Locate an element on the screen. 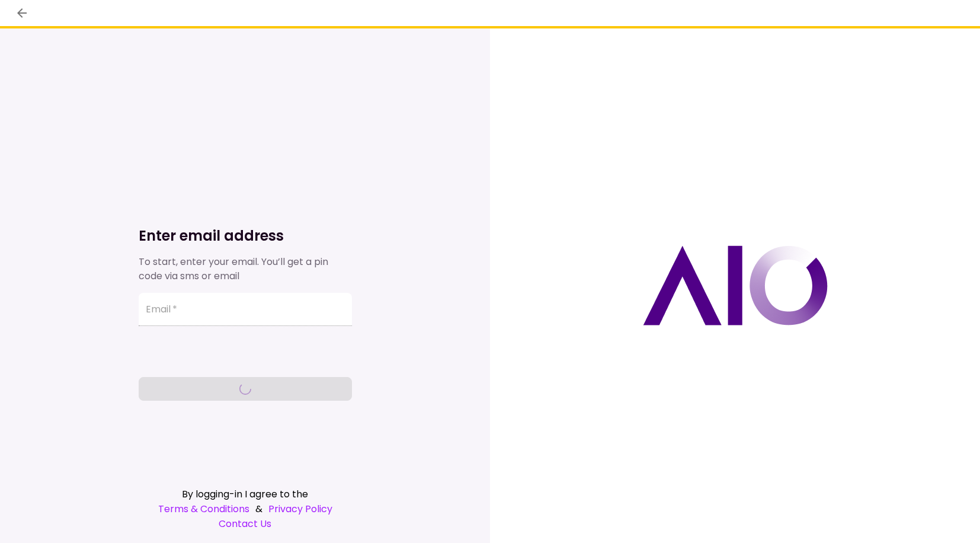 This screenshot has width=980, height=543. a: Privacy Policy is located at coordinates (301, 509).